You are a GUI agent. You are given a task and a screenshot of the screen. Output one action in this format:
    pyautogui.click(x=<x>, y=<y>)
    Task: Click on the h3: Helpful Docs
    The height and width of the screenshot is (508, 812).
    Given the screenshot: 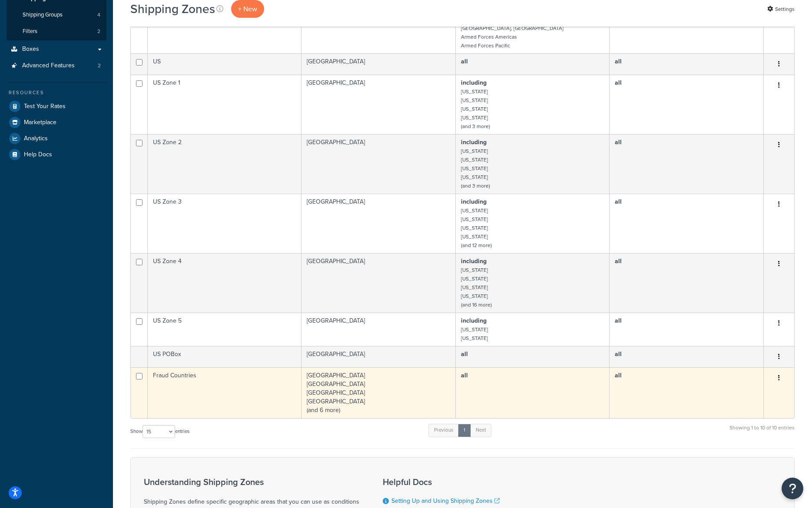 What is the action you would take?
    pyautogui.click(x=465, y=482)
    